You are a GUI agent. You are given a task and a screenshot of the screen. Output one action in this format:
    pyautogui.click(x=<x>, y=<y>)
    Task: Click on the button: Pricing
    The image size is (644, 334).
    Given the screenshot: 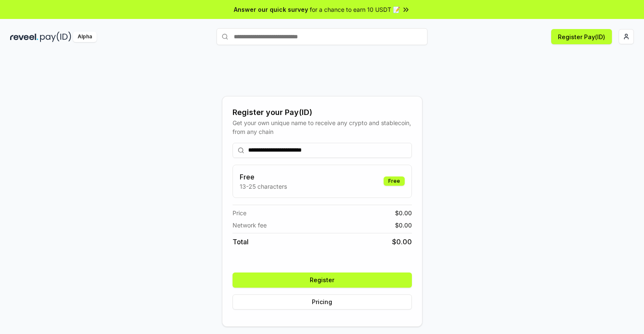 What is the action you would take?
    pyautogui.click(x=322, y=302)
    